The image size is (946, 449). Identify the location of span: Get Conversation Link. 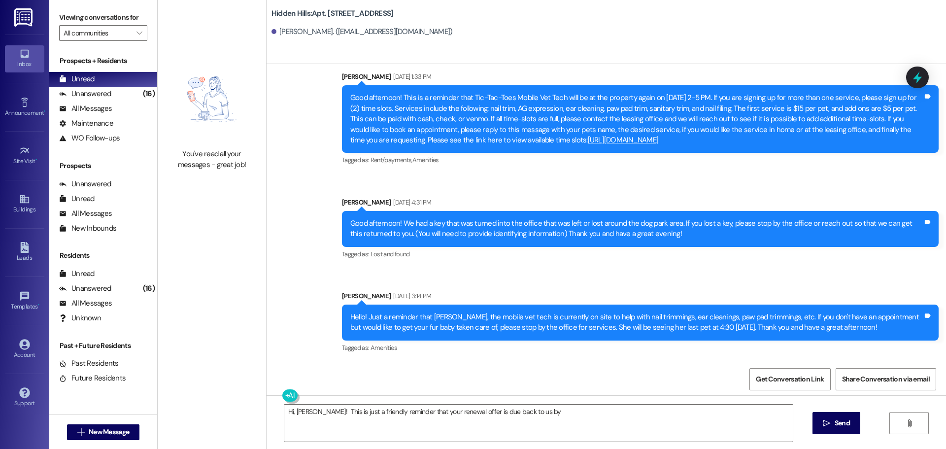
(790, 379).